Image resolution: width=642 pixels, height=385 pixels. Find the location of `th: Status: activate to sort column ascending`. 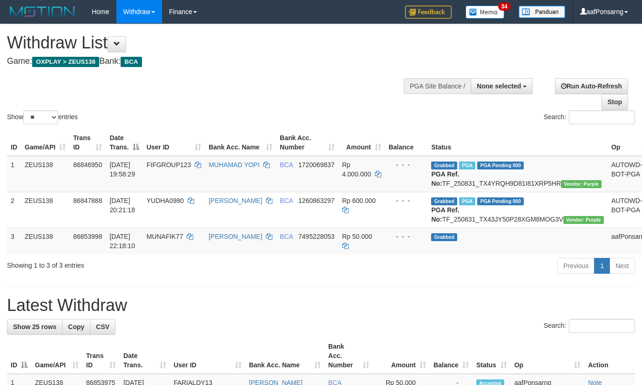

th: Status: activate to sort column ascending is located at coordinates (492, 356).